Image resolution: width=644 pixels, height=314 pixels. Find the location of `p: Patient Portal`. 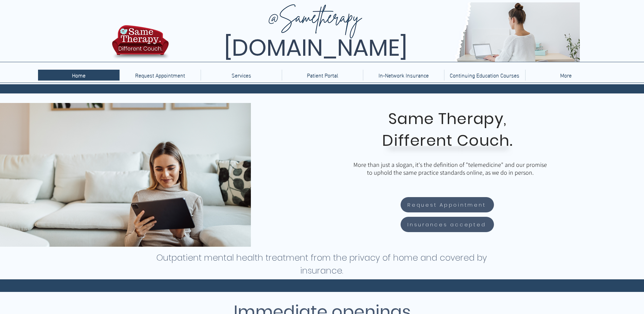

p: Patient Portal is located at coordinates (323, 75).